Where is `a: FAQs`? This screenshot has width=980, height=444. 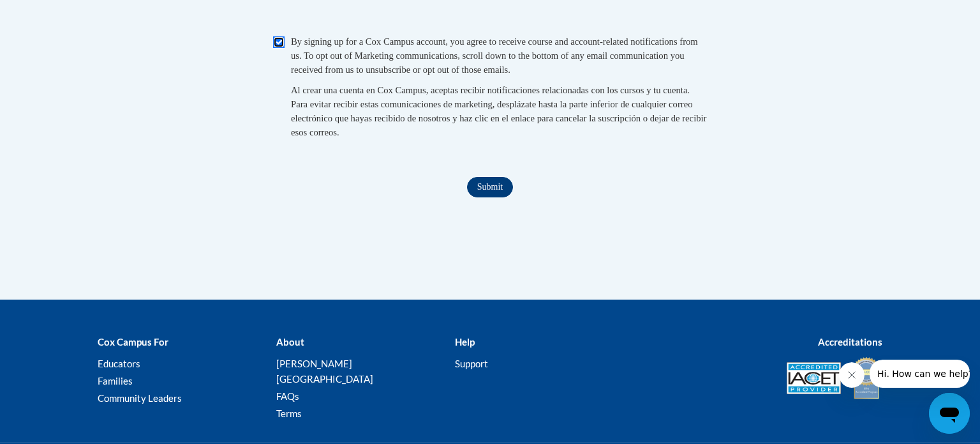
a: FAQs is located at coordinates (288, 396).